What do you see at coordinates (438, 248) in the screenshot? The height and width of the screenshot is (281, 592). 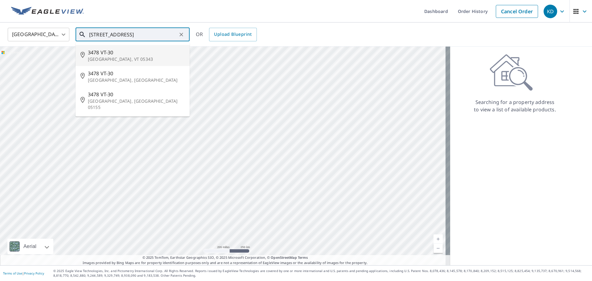 I see `a: Current Level 5, Zoom Out` at bounding box center [438, 248].